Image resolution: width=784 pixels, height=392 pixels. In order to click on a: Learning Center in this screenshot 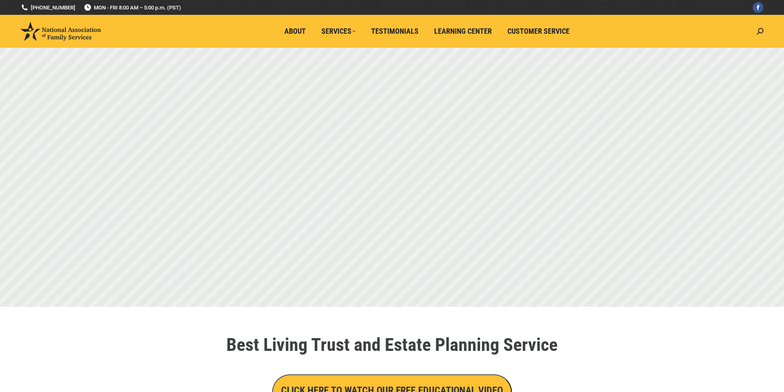, I will do `click(463, 31)`.